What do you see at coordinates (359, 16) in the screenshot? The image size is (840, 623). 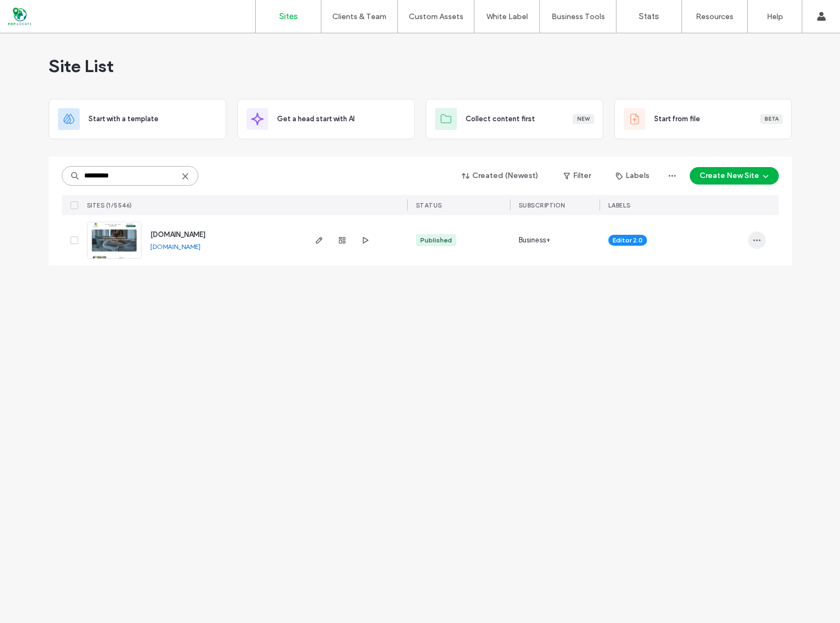 I see `label: Clients & Team` at bounding box center [359, 16].